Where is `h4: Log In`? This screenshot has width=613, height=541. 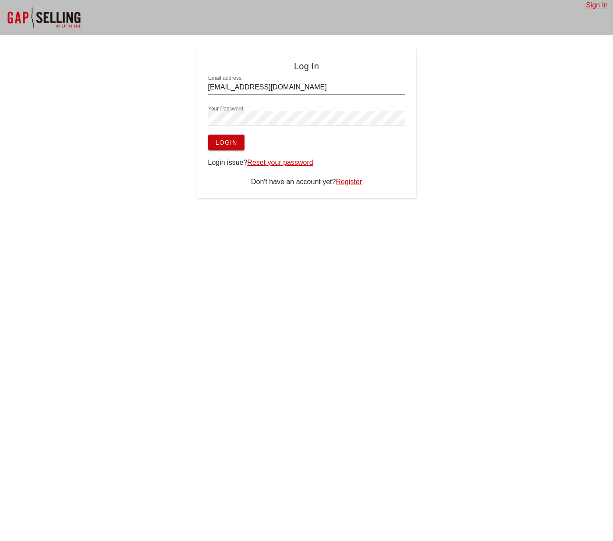 h4: Log In is located at coordinates (307, 66).